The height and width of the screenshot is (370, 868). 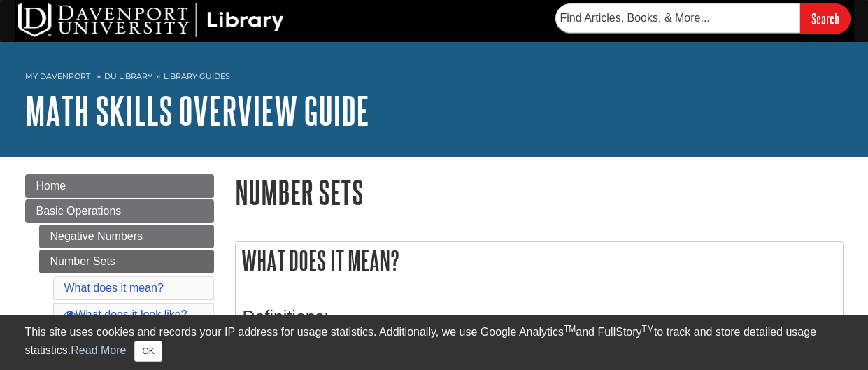 What do you see at coordinates (127, 262) in the screenshot?
I see `a: Number Sets` at bounding box center [127, 262].